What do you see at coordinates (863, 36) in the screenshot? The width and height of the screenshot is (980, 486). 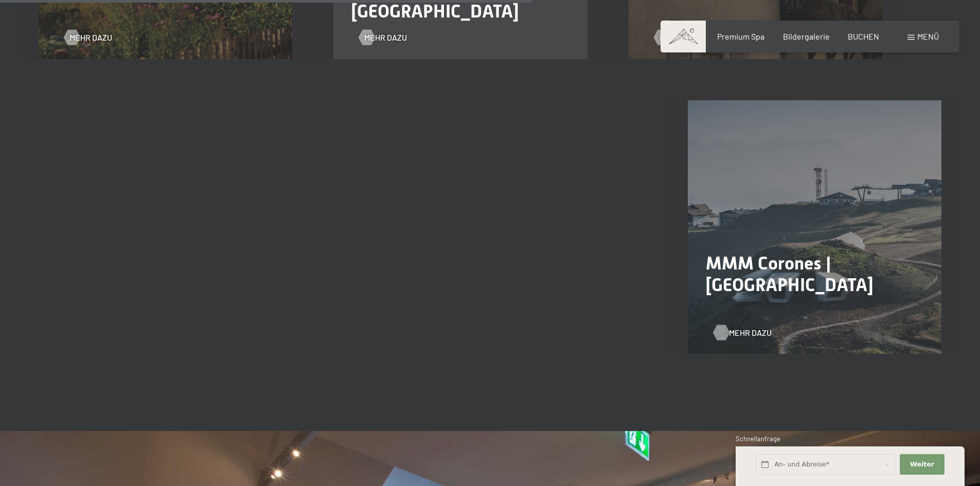 I see `span: BUCHEN` at bounding box center [863, 36].